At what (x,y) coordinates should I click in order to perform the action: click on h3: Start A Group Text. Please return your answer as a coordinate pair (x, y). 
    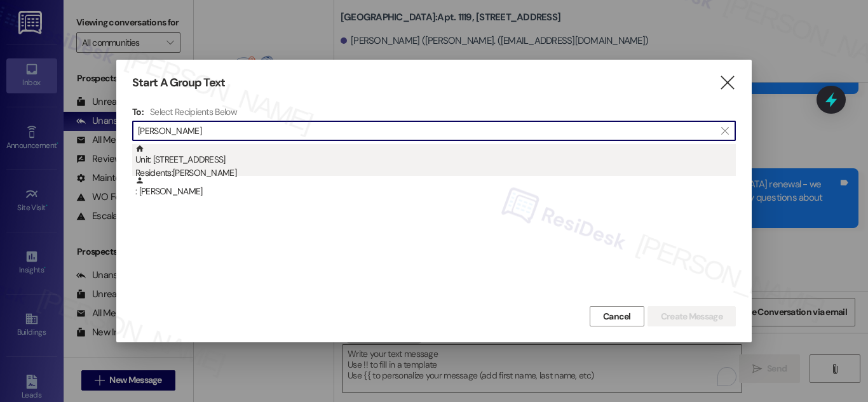
    Looking at the image, I should click on (179, 83).